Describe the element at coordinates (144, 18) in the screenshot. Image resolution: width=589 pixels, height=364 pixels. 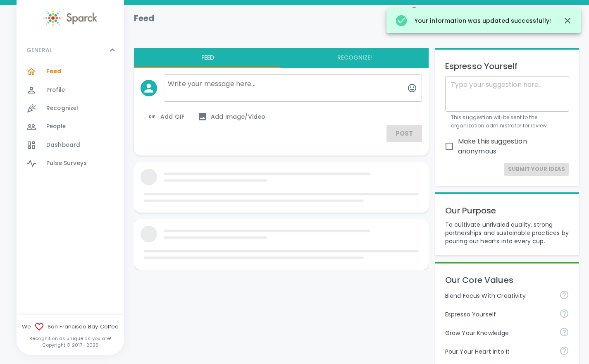
I see `h1: Feed` at that location.